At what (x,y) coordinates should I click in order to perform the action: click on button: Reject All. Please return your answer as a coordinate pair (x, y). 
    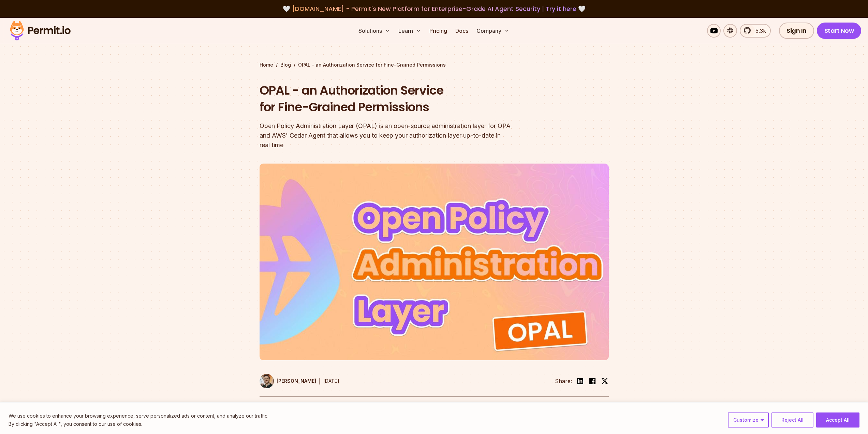
    Looking at the image, I should click on (792, 420).